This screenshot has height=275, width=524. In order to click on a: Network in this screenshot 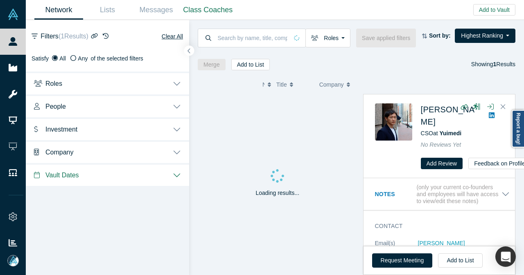, I will do `click(58, 10)`.